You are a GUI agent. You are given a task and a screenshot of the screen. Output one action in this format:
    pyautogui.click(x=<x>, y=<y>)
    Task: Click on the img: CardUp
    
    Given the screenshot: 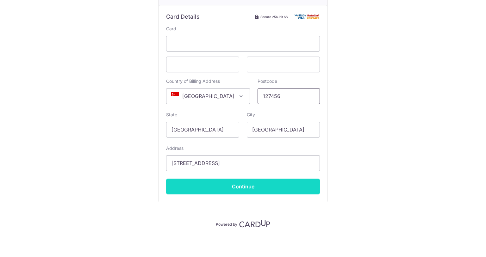 What is the action you would take?
    pyautogui.click(x=255, y=224)
    